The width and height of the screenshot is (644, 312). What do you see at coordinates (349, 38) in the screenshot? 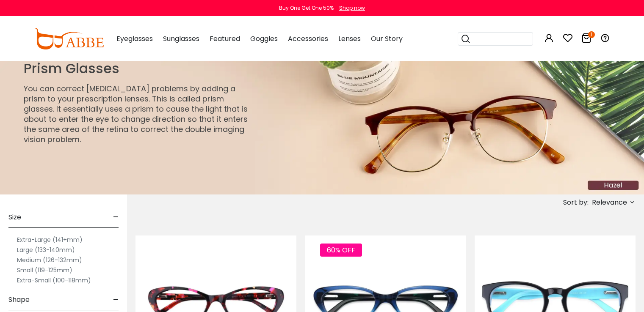
I see `span: Lenses` at bounding box center [349, 38].